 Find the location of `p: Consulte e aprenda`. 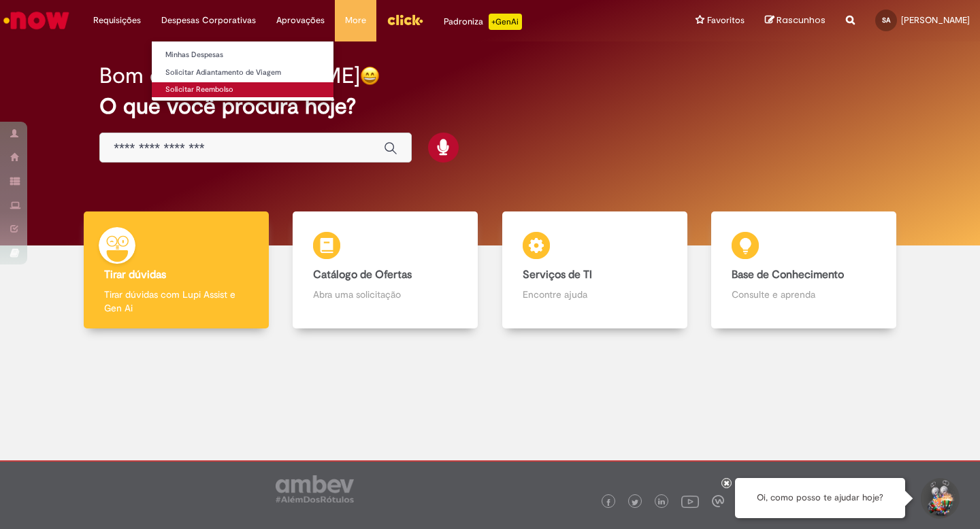

p: Consulte e aprenda is located at coordinates (804, 295).